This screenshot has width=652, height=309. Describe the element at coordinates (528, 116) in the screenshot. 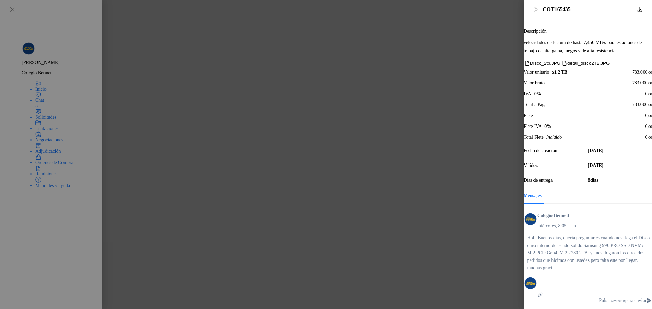

I see `span: Flete` at that location.